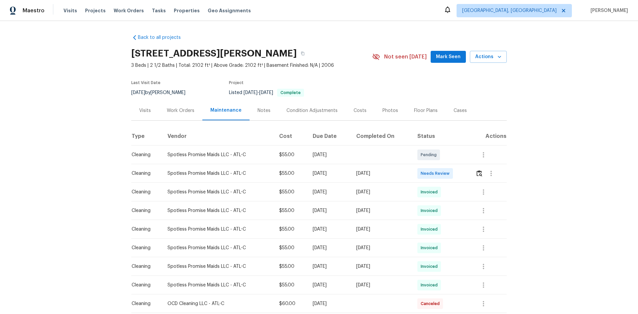 The height and width of the screenshot is (314, 638). What do you see at coordinates (129, 11) in the screenshot?
I see `span: Work Orders` at bounding box center [129, 11].